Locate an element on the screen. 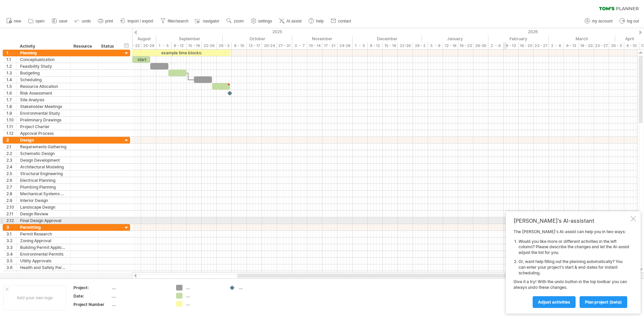 The image size is (644, 317). div: 1.7 is located at coordinates (12, 100).